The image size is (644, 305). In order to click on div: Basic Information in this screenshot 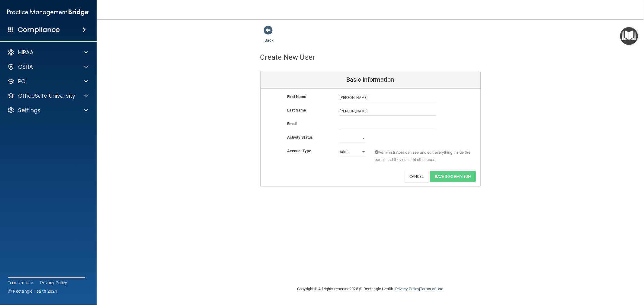, I will do `click(371, 80)`.